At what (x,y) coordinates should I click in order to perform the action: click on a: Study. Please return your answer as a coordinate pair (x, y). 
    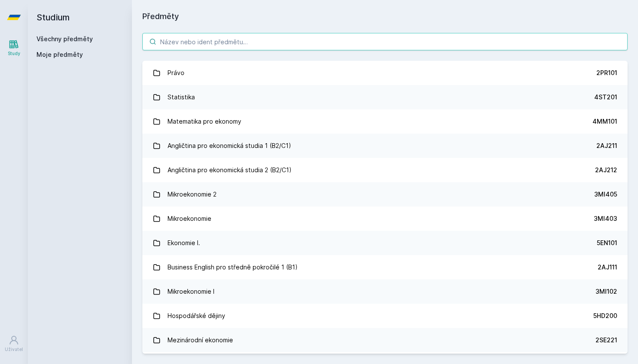
    Looking at the image, I should click on (14, 48).